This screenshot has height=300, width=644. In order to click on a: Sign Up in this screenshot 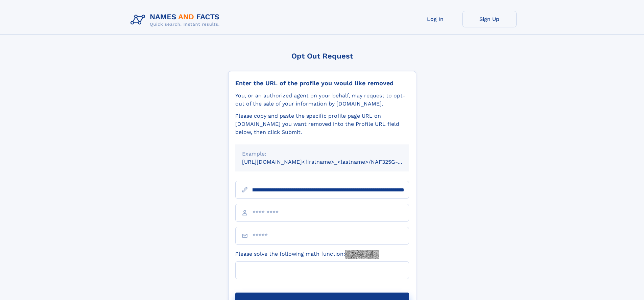, I will do `click(489, 19)`.